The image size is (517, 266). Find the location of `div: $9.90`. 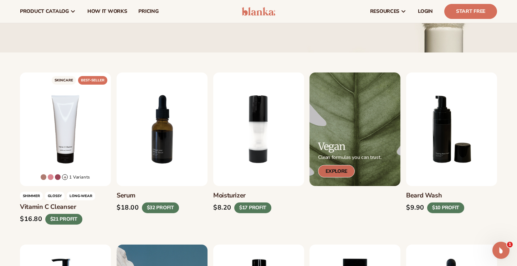

div: $9.90 is located at coordinates (415, 208).